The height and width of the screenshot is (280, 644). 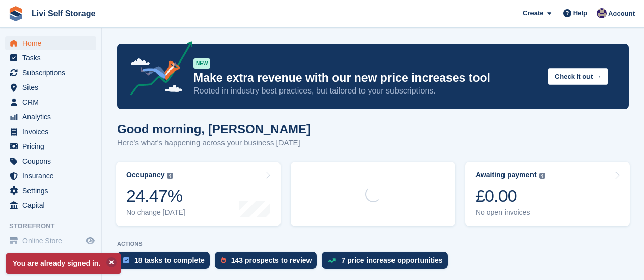 What do you see at coordinates (90, 241) in the screenshot?
I see `a: Preview store` at bounding box center [90, 241].